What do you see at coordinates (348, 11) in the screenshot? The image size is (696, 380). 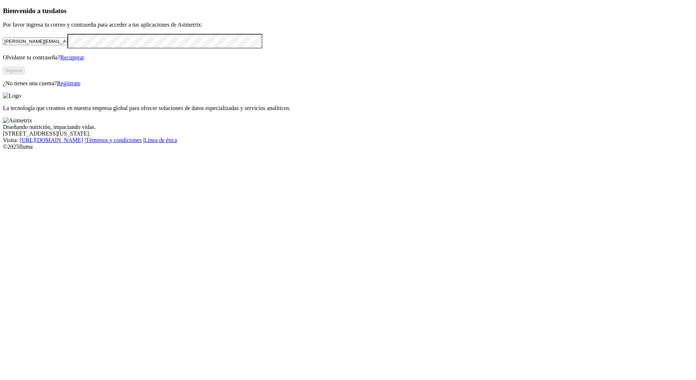 I see `h3: Bienvenido a tus` at bounding box center [348, 11].